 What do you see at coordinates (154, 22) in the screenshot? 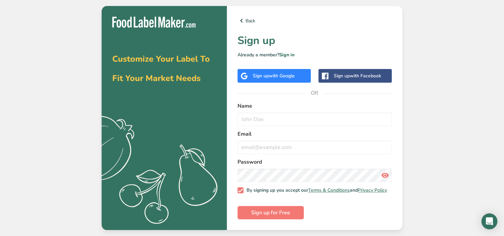
I see `img: Food Label Maker` at bounding box center [154, 22].